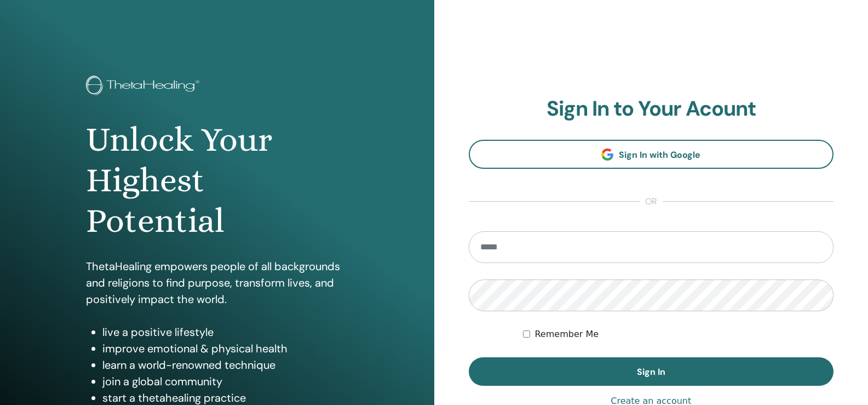  I want to click on a: Sign In with Google, so click(651, 154).